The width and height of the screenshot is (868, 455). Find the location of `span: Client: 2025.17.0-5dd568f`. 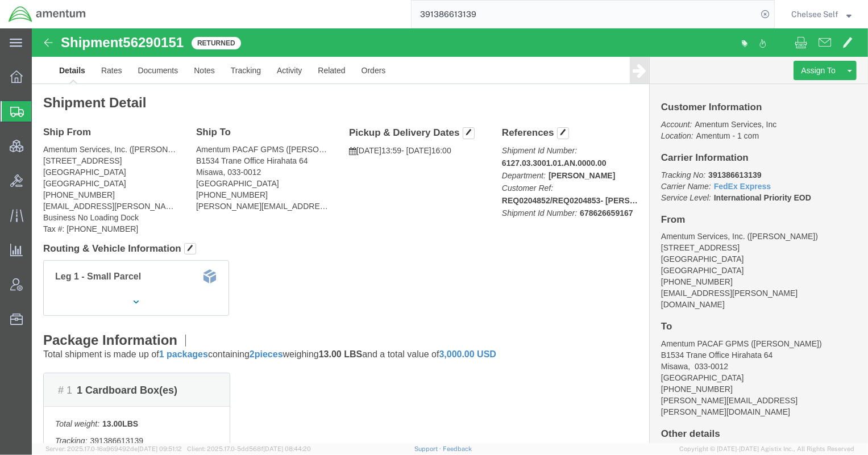

span: Client: 2025.17.0-5dd568f is located at coordinates (249, 449).